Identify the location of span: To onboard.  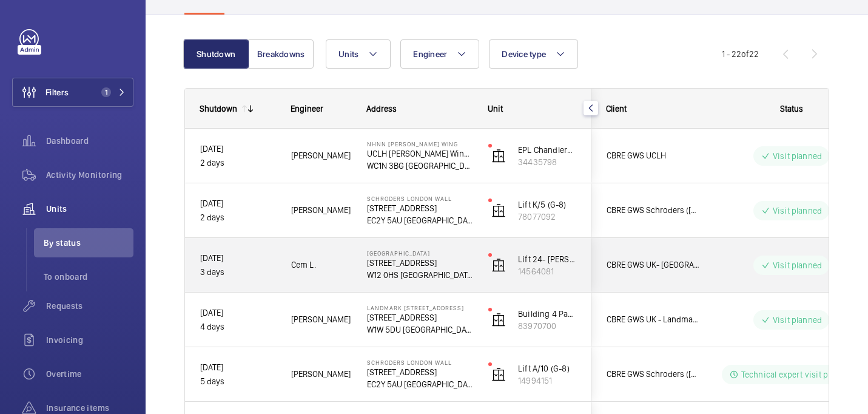
(89, 277).